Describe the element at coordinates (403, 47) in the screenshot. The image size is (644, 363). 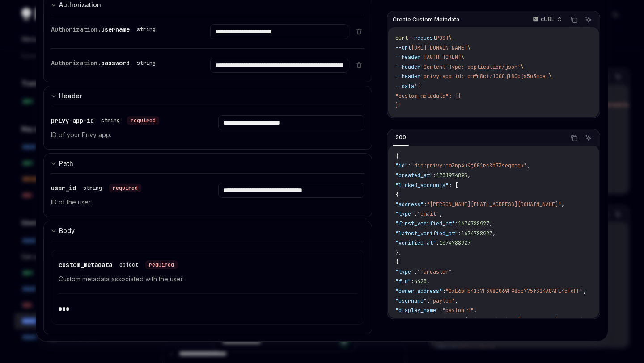
I see `span: --url` at that location.